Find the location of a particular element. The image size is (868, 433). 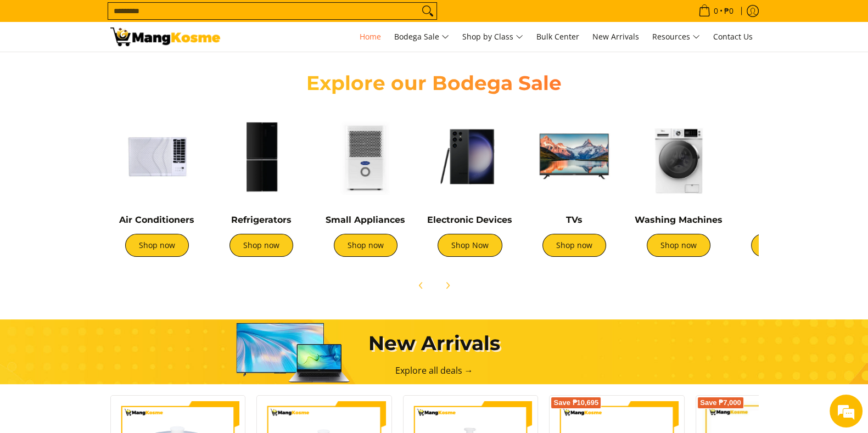

a: New Arrivals is located at coordinates (615, 37).